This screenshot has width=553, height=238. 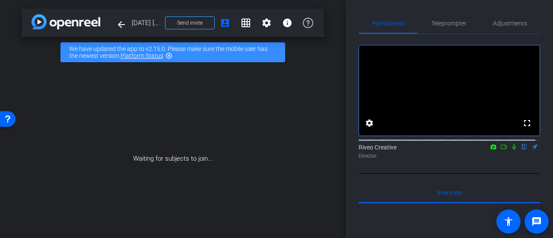 What do you see at coordinates (449, 193) in the screenshot?
I see `span: Everyone` at bounding box center [449, 193].